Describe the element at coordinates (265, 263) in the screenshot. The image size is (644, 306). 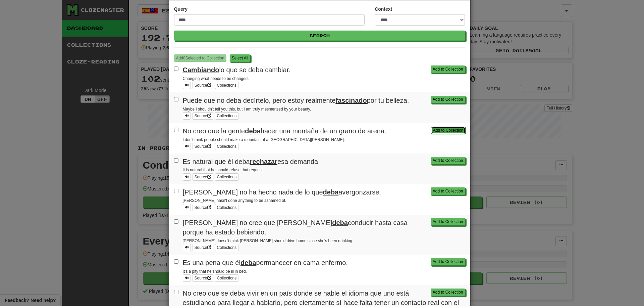
I see `span: Es una pena que él permanecer en cama enfermo.` at that location.